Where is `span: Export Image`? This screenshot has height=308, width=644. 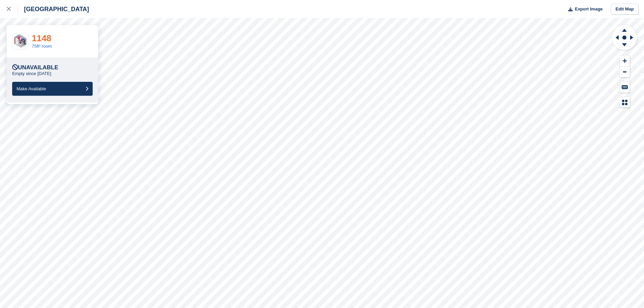
span: Export Image is located at coordinates (589, 9).